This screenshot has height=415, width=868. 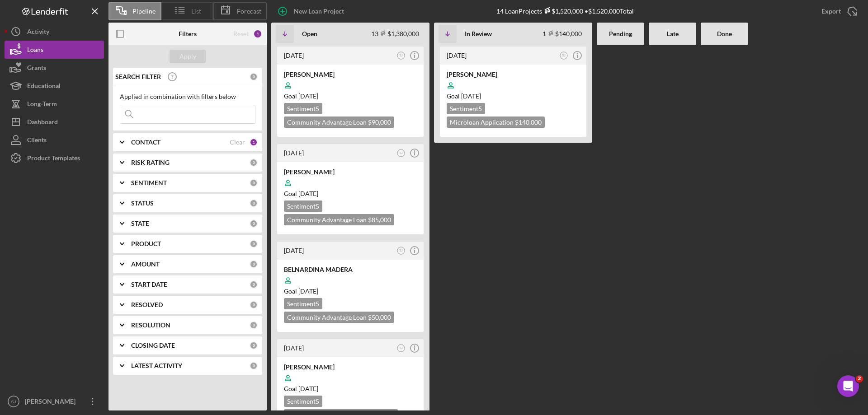 I want to click on time: 05/12/2025, so click(x=471, y=96).